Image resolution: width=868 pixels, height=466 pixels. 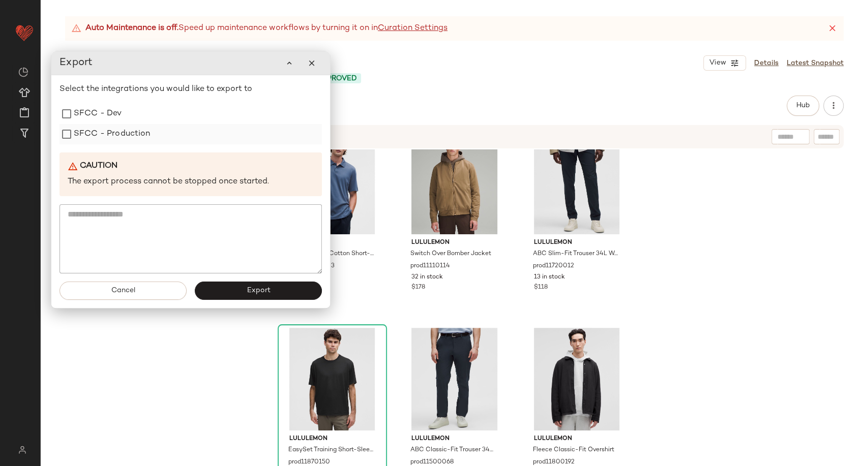 I want to click on b: Caution, so click(x=99, y=166).